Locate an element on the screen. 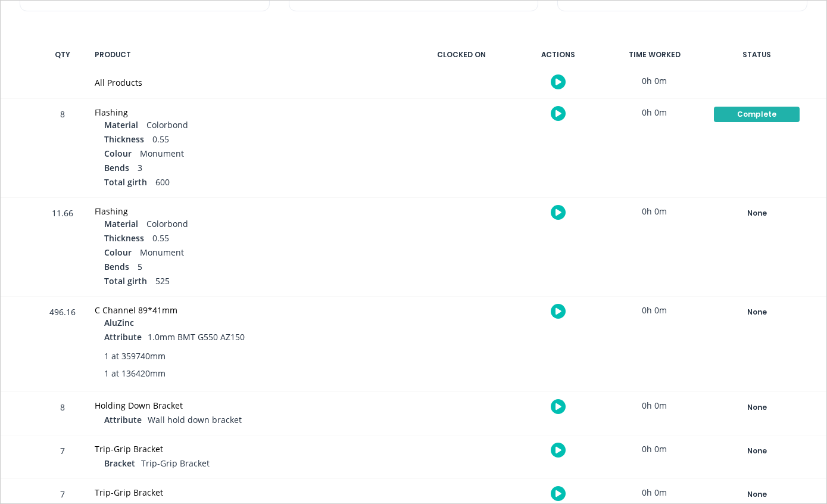 This screenshot has width=827, height=504. div: 5 is located at coordinates (253, 267).